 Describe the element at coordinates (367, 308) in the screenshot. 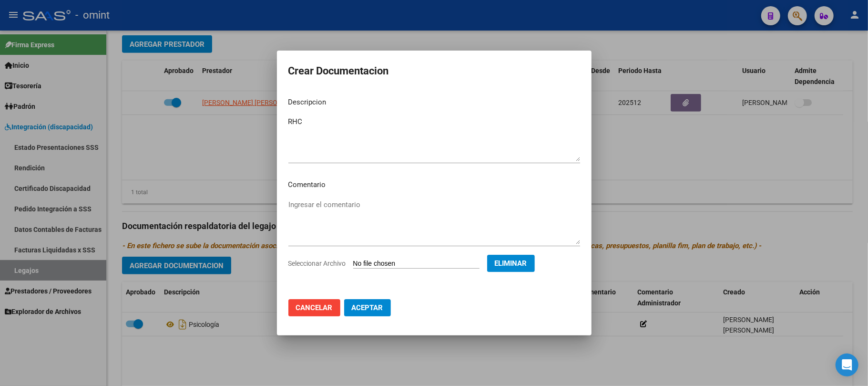

I see `span: Aceptar` at that location.